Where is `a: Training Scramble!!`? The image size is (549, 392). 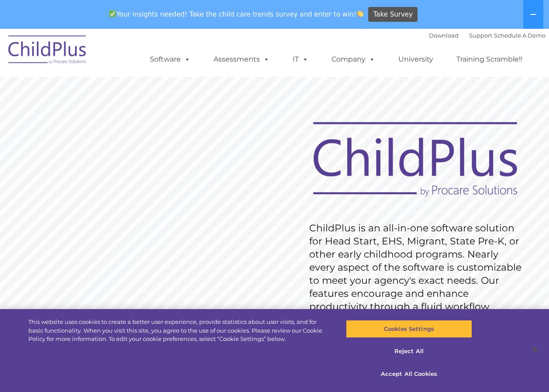
a: Training Scramble!! is located at coordinates (489, 59).